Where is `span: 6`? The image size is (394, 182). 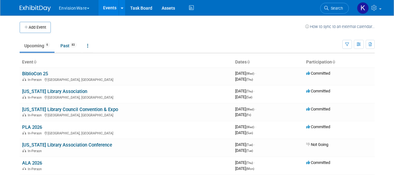
span: 6 is located at coordinates (47, 45).